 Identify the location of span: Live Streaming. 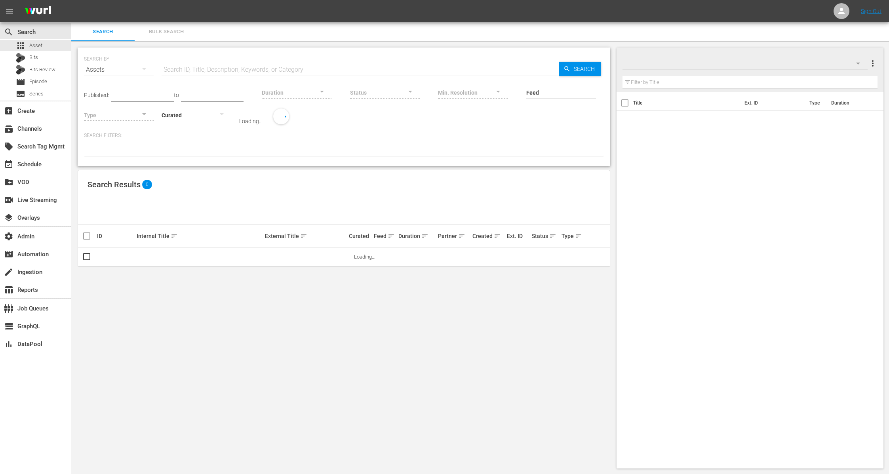
(9, 200).